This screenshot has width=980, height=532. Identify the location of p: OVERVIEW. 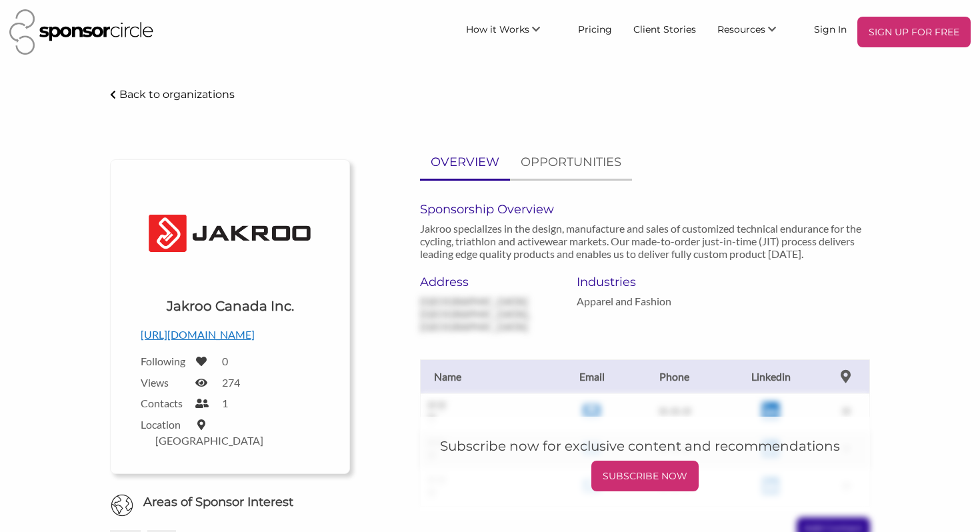
(465, 162).